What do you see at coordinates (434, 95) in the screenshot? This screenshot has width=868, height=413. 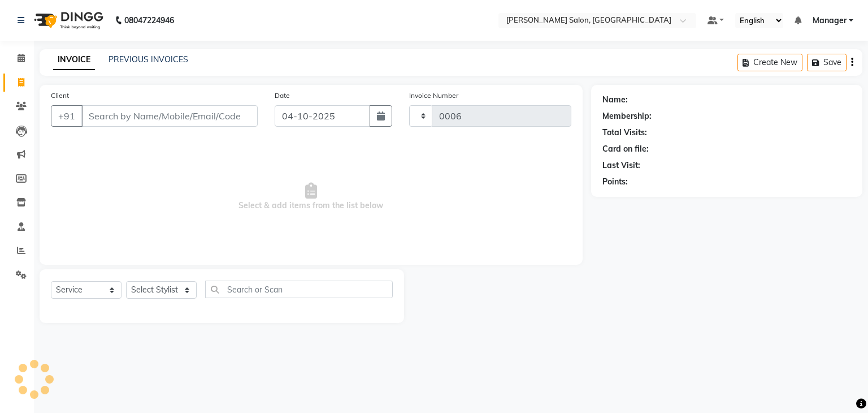 I see `label: Invoice Number` at bounding box center [434, 95].